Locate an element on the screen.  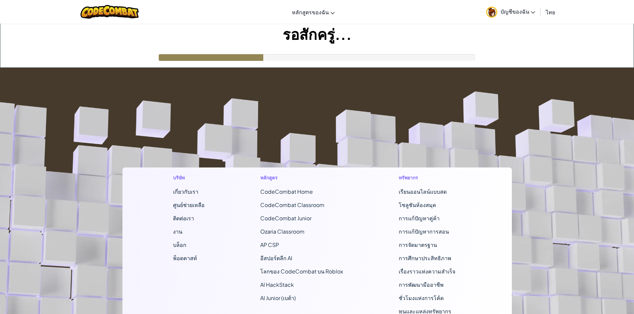
a: บัญชีของฉัน is located at coordinates (510, 12).